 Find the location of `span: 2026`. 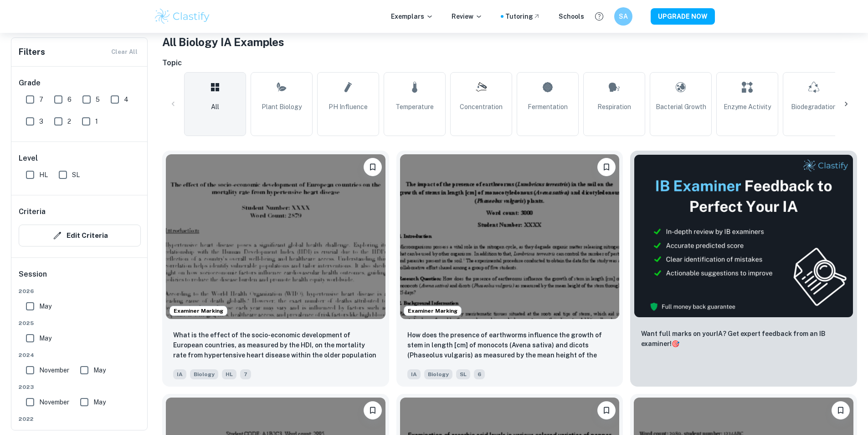

span: 2026 is located at coordinates (80, 291).